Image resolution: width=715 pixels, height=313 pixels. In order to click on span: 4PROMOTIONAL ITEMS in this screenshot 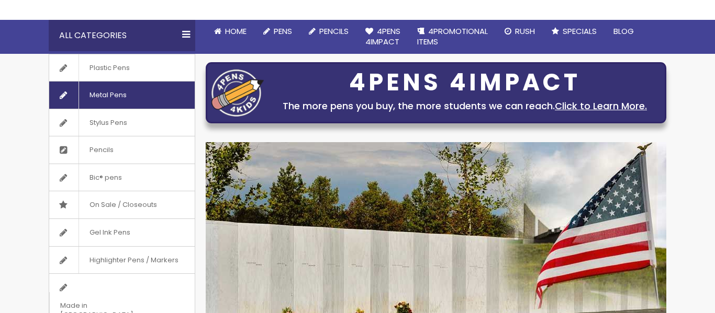, I will do `click(452, 36)`.